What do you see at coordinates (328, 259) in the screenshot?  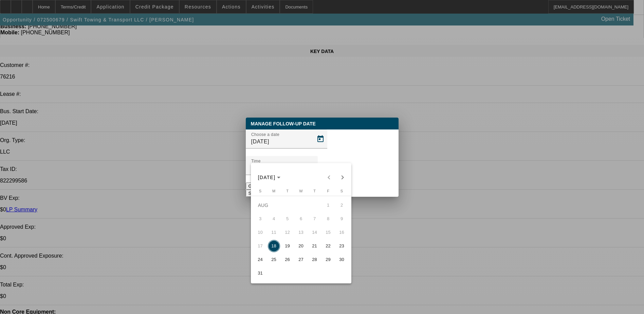 I see `button: August 29, 2025` at bounding box center [328, 259].